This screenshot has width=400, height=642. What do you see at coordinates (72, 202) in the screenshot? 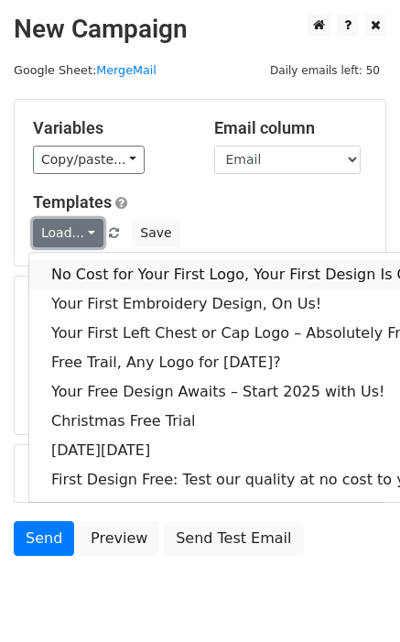
I see `a: Templates` at bounding box center [72, 202].